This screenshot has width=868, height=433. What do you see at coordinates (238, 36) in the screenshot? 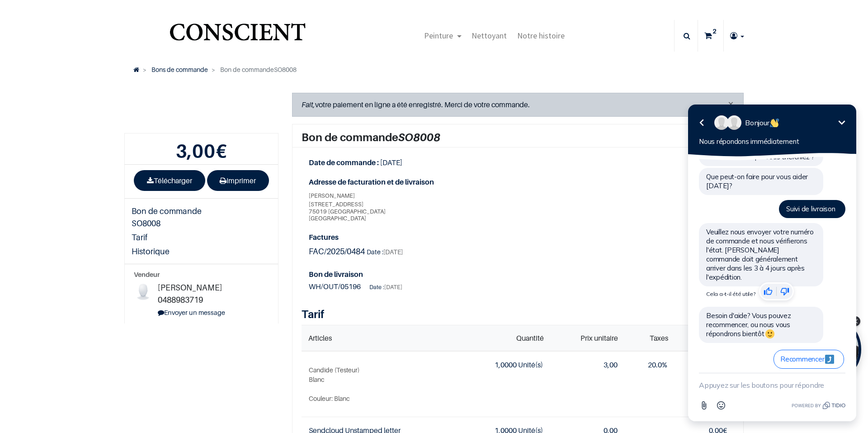
I see `img: Conscient` at bounding box center [238, 36].